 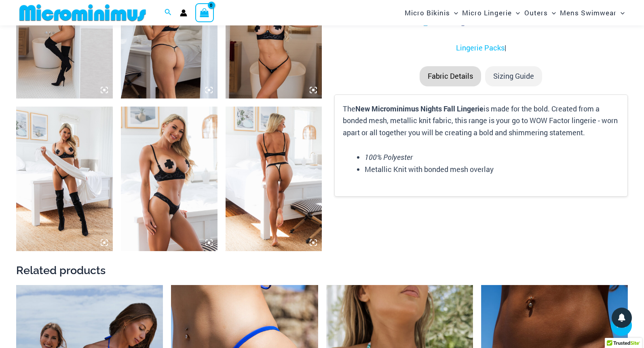 What do you see at coordinates (431, 13) in the screenshot?
I see `a: Micro BikinisMenu ToggleMenu Toggle` at bounding box center [431, 13].